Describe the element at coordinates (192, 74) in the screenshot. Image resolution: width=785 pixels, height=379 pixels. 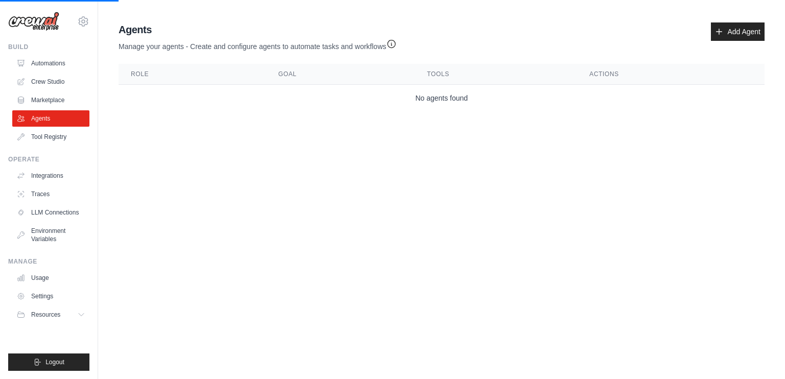
I see `th: Role` at that location.